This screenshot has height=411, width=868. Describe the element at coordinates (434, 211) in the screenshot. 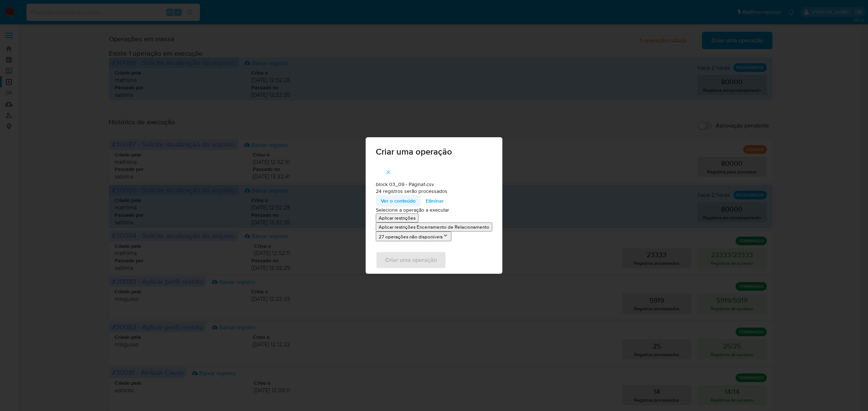

I see `p: Selecione a operação a executar` at that location.